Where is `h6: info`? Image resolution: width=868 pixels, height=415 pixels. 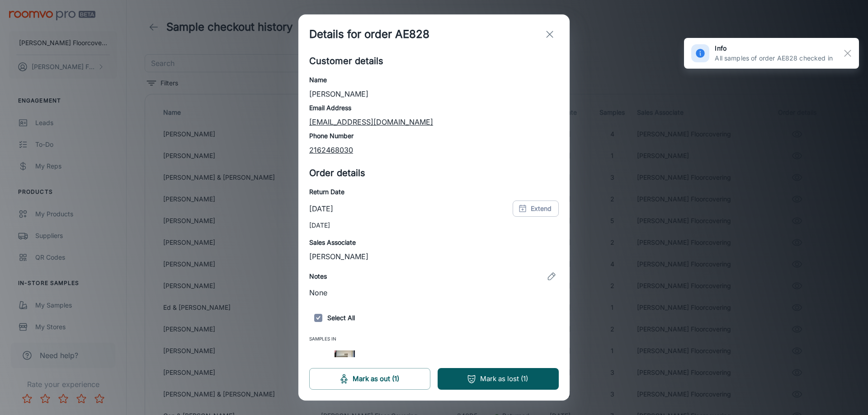 h6: info is located at coordinates (774, 48).